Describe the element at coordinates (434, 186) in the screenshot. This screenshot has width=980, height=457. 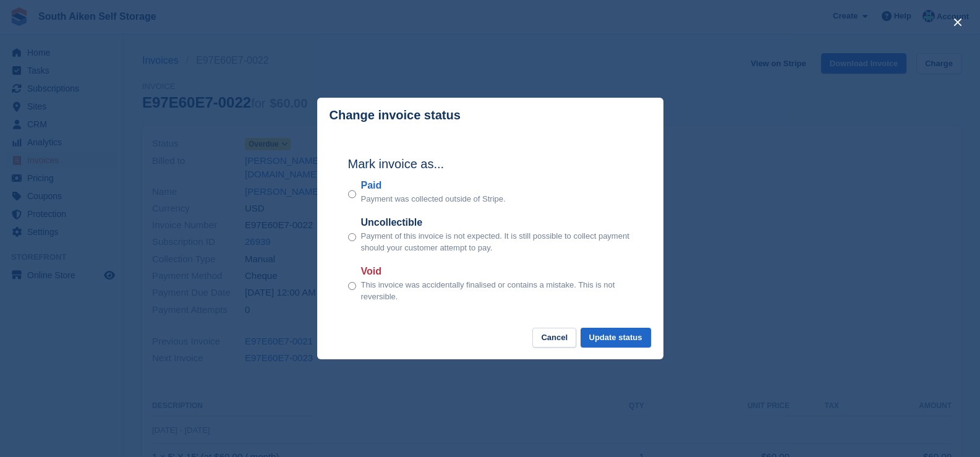
I see `label: Paid` at that location.